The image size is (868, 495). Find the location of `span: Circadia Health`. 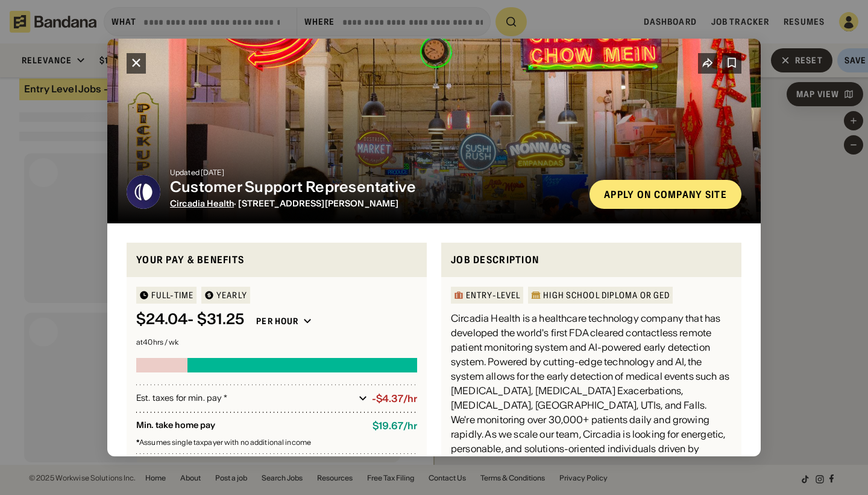

span: Circadia Health is located at coordinates (202, 203).